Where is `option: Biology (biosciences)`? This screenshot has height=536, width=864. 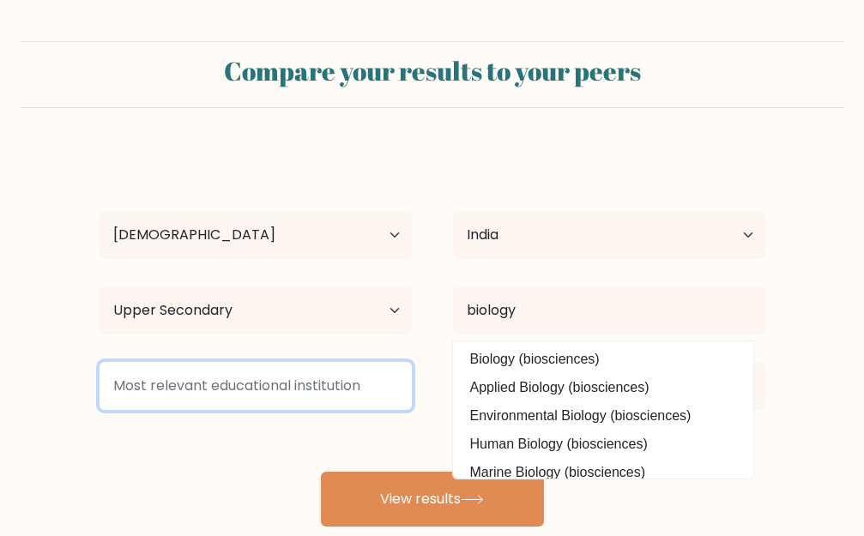 option: Biology (biosciences) is located at coordinates (603, 360).